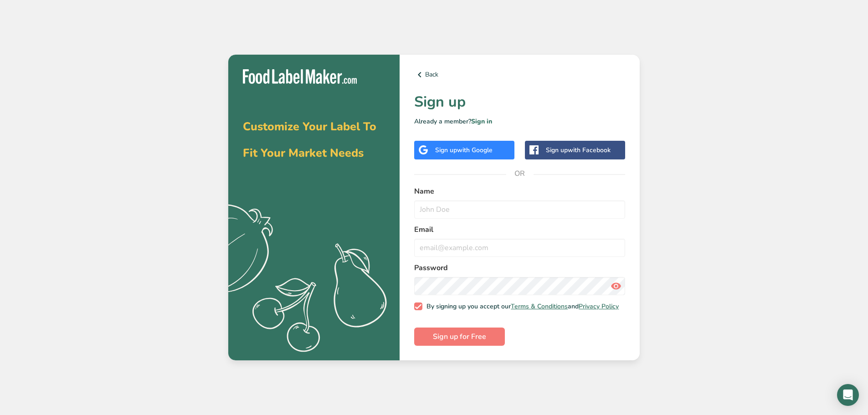  Describe the element at coordinates (475, 150) in the screenshot. I see `span: with Google` at that location.